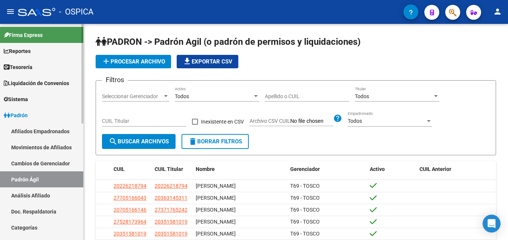  I want to click on mat-icon: help, so click(338, 118).